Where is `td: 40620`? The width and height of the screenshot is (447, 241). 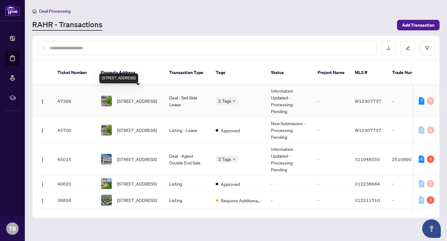
td: 40620 is located at coordinates (74, 184).